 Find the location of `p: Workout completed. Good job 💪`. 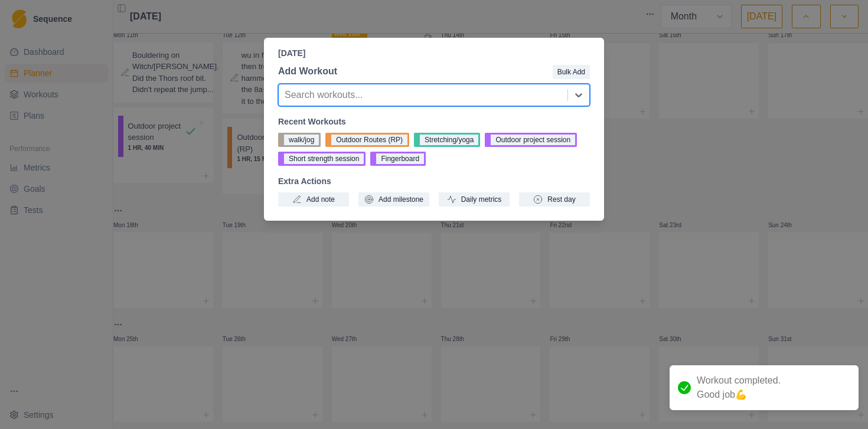

p: Workout completed. Good job 💪 is located at coordinates (739, 388).